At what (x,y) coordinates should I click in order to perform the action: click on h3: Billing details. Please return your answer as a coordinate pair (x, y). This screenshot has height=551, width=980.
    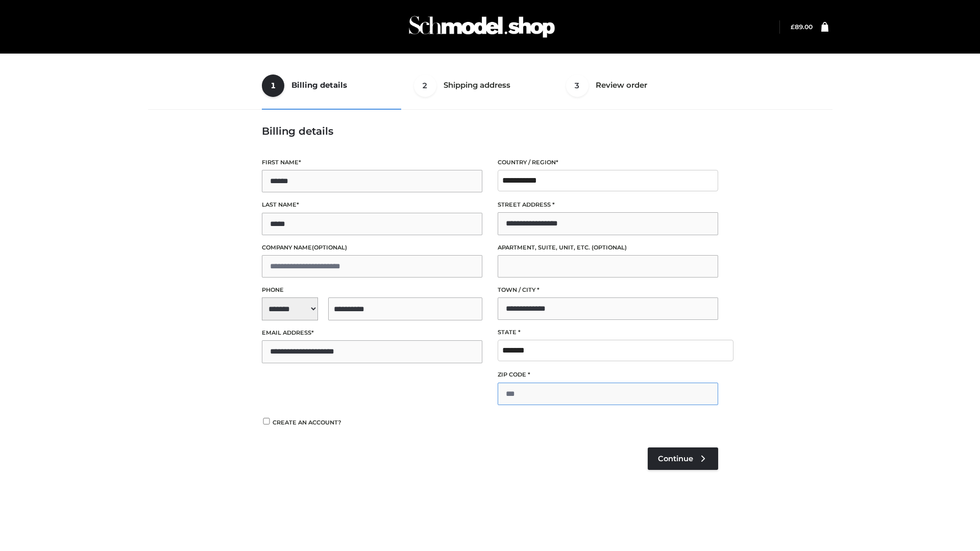
    Looking at the image, I should click on (490, 131).